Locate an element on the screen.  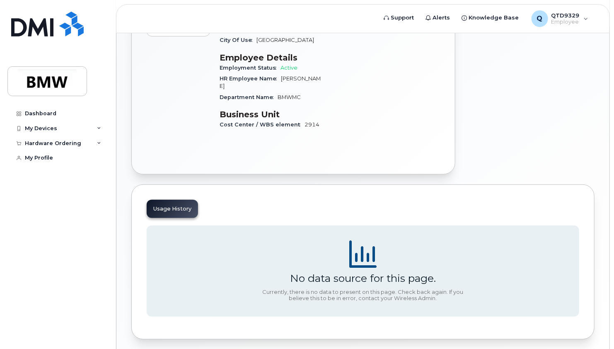
div: QTD9329 is located at coordinates (560, 19).